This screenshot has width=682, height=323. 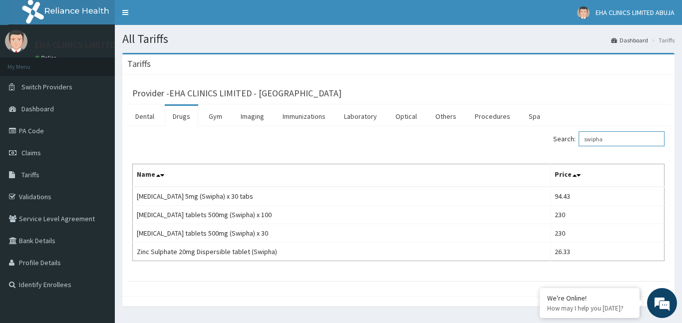 What do you see at coordinates (89, 45) in the screenshot?
I see `p: EHA CLINICS LIMITED ABUJA` at bounding box center [89, 45].